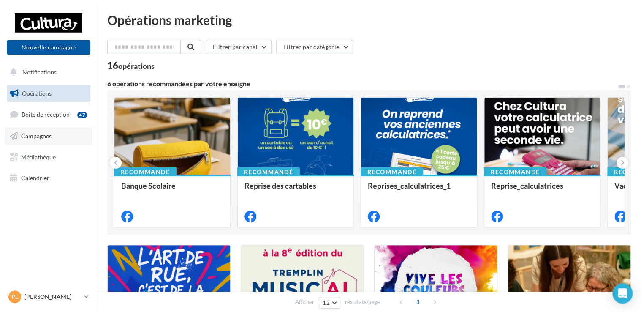 Image resolution: width=641 pixels, height=312 pixels. Describe the element at coordinates (369, 20) in the screenshot. I see `div: Opérations marketing` at that location.